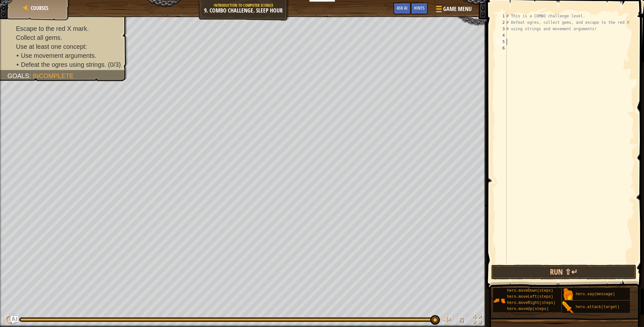 Image resolution: width=644 pixels, height=327 pixels. Describe the element at coordinates (39, 8) in the screenshot. I see `a: Courses` at that location.